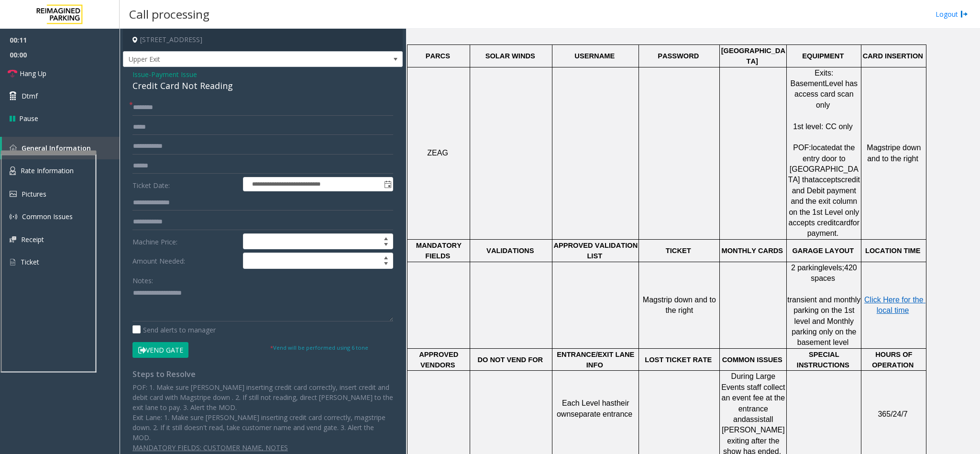 This screenshot has height=454, width=980. What do you see at coordinates (440, 360) in the screenshot?
I see `span: APPROVED VENDORS` at bounding box center [440, 360].